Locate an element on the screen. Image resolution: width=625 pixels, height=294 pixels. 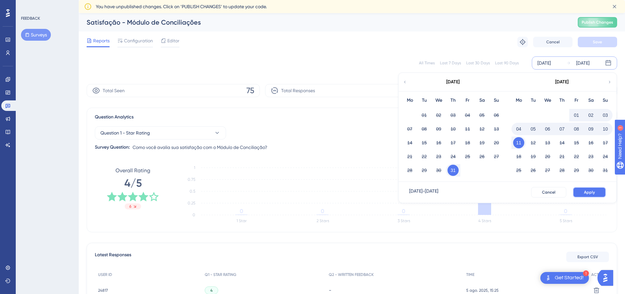
button: 02 is located at coordinates (591, 115).